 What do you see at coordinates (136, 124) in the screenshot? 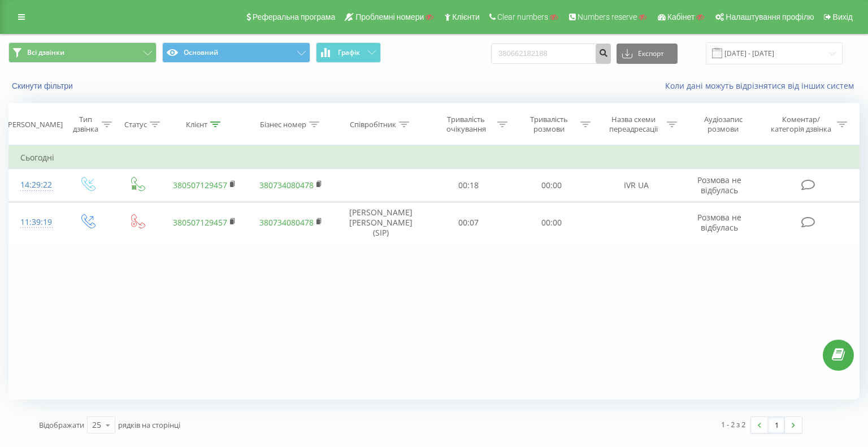
I see `div: Статус` at bounding box center [136, 124].